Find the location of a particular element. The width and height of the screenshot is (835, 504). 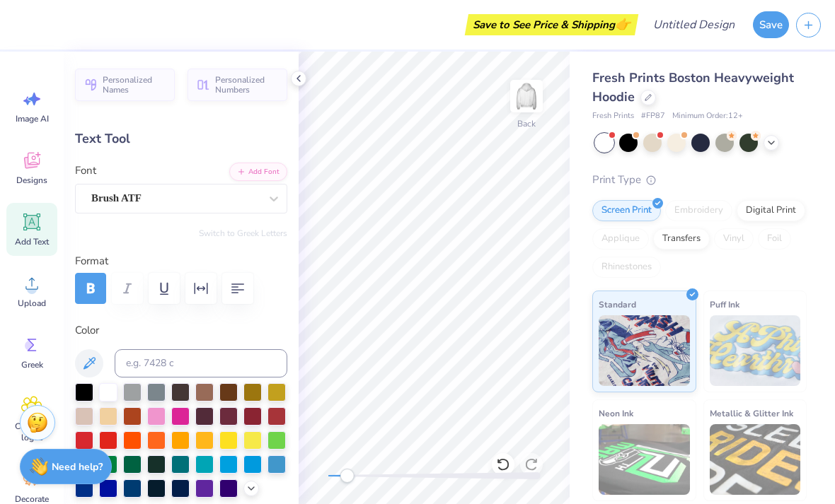

input: e.g. 7428 c is located at coordinates (201, 363).